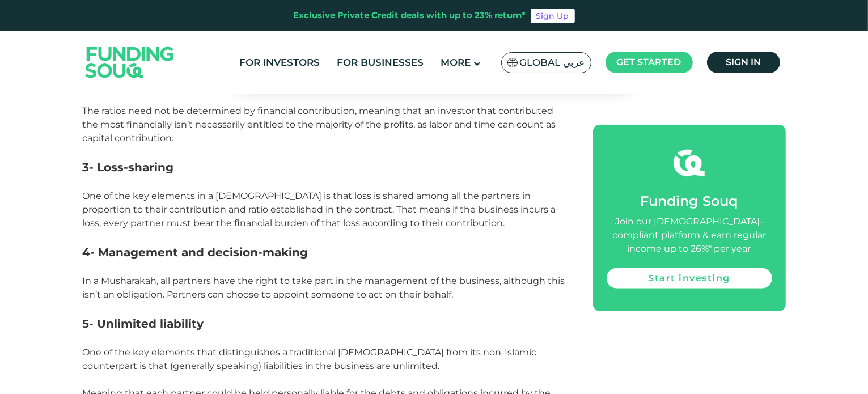 This screenshot has height=394, width=868. Describe the element at coordinates (455, 62) in the screenshot. I see `span: More` at that location.